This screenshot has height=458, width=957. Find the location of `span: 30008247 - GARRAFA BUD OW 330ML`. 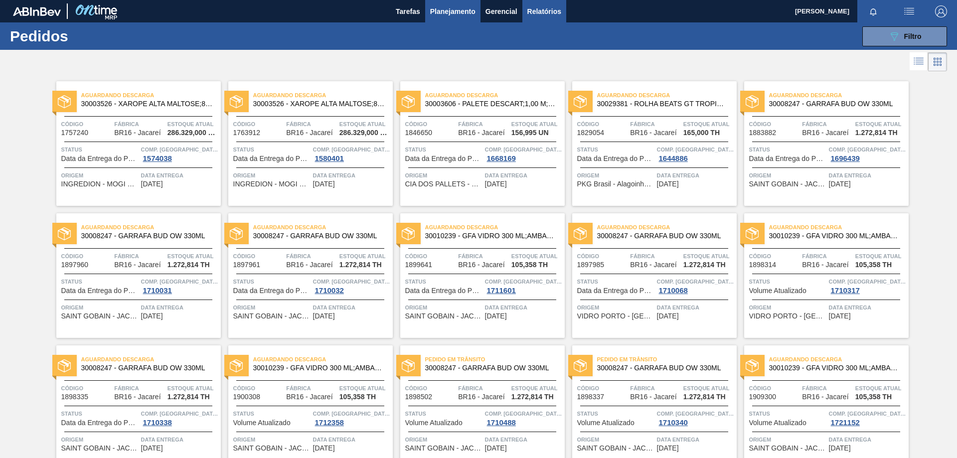

span: 30008247 - GARRAFA BUD OW 330ML is located at coordinates (491, 368).